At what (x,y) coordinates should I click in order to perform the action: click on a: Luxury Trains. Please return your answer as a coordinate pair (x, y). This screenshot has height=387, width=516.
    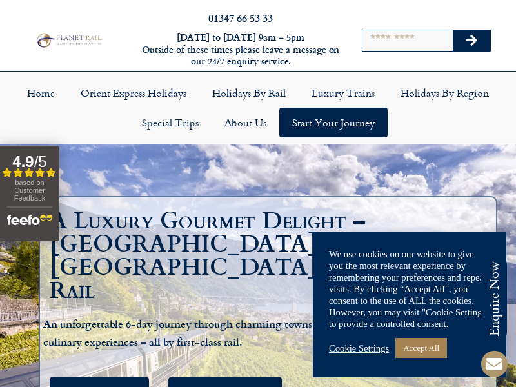
    Looking at the image, I should click on (343, 93).